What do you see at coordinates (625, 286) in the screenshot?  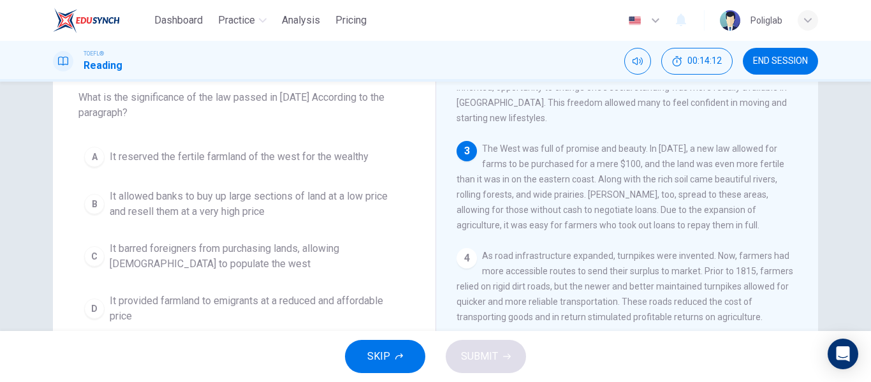 I see `span: As road infrastructure expanded, turnpikes were invented. Now, farmers had more accessible routes...` at bounding box center [625, 286].